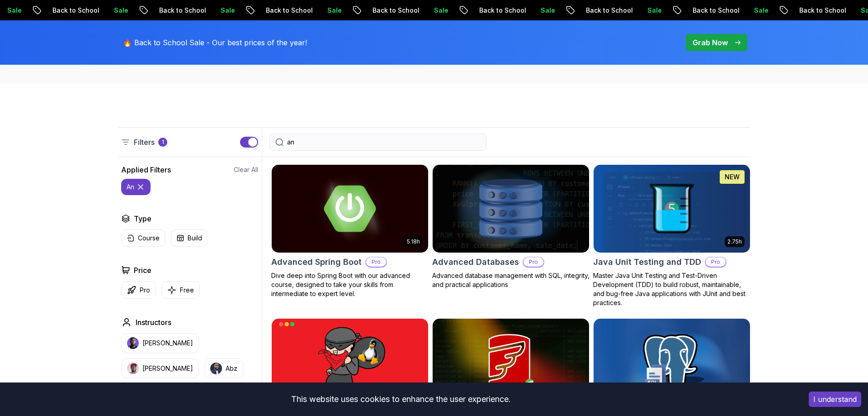  Describe the element at coordinates (476, 262) in the screenshot. I see `h2: Advanced Databases` at that location.